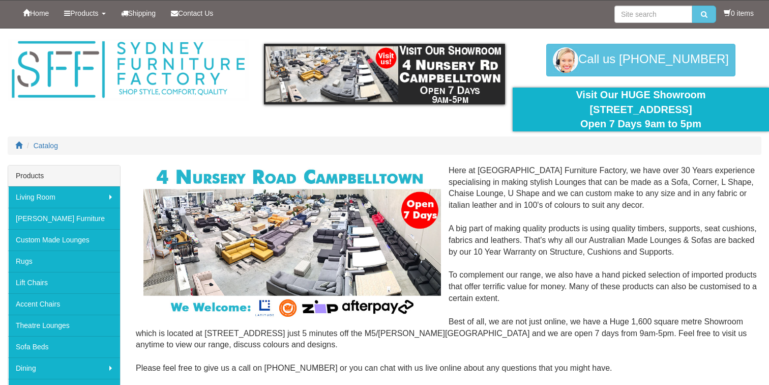 The image size is (769, 385). Describe the element at coordinates (192, 13) in the screenshot. I see `a: Contact Us` at that location.